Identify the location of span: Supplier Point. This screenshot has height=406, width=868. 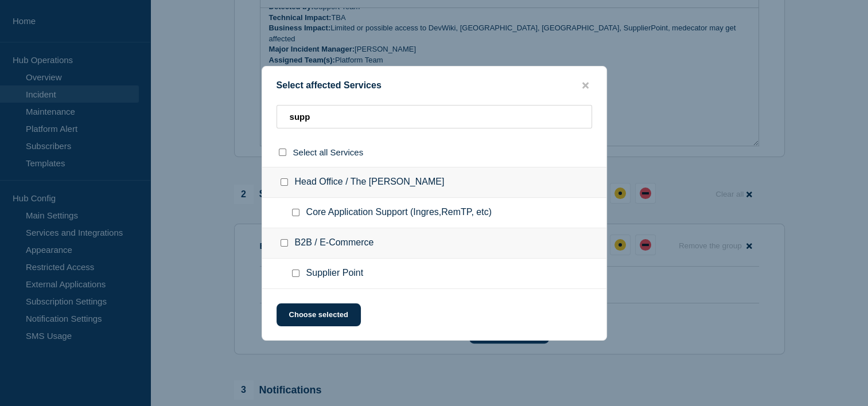
(335, 274).